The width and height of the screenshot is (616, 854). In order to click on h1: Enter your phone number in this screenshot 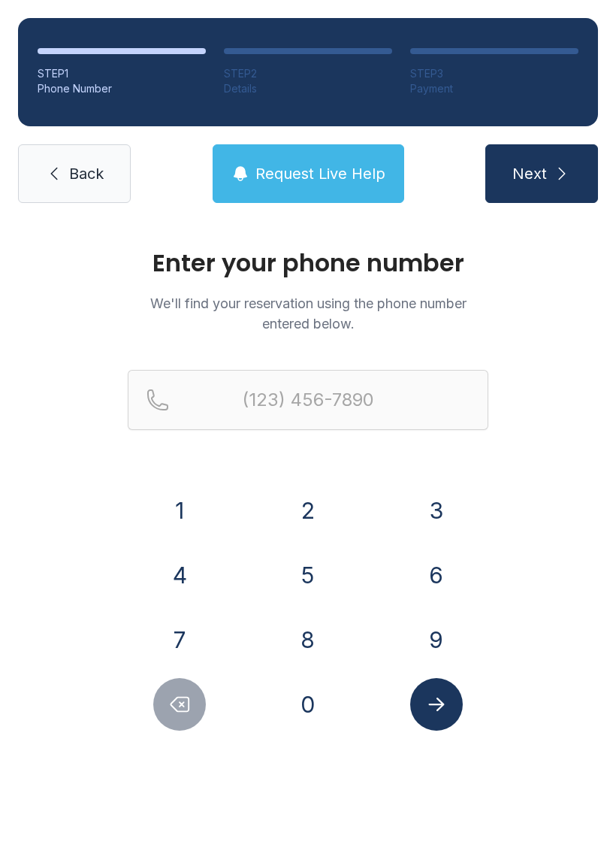, I will do `click(308, 263)`.